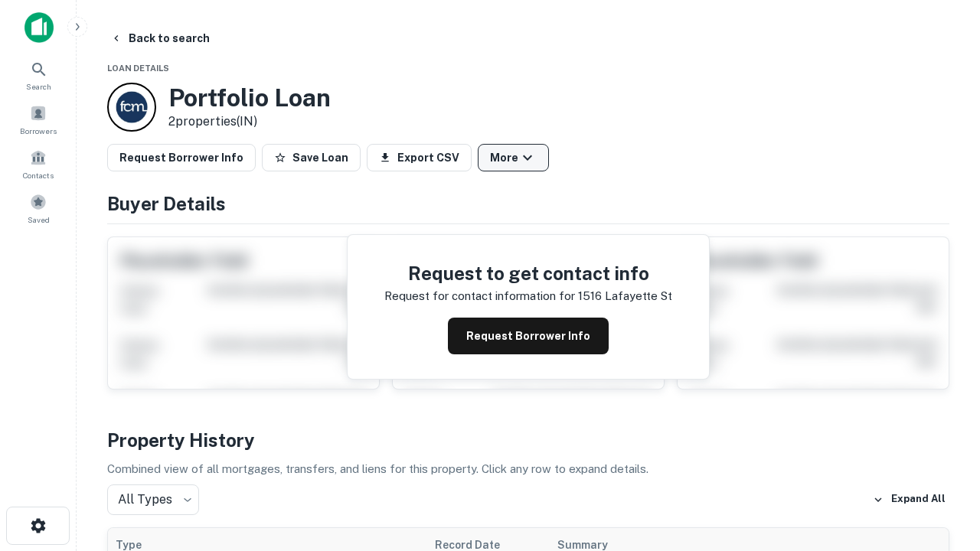 The width and height of the screenshot is (980, 551). I want to click on span: Contacts, so click(38, 175).